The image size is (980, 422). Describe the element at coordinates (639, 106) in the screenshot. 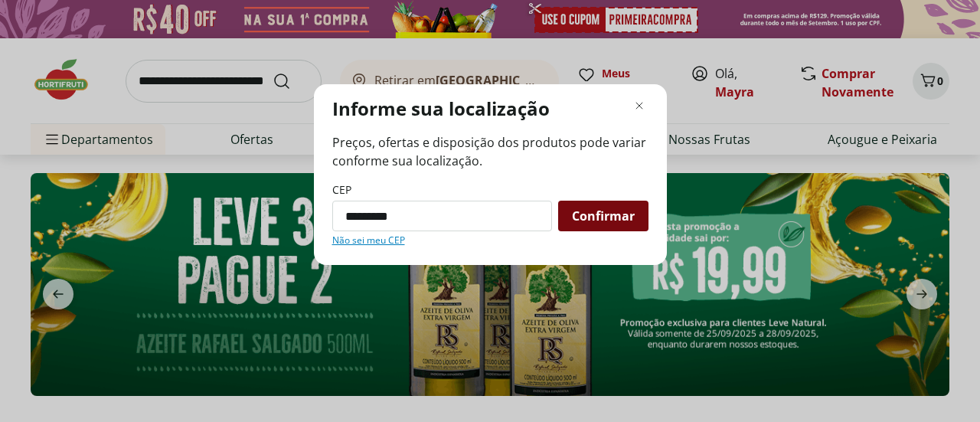

I see `button: Fechar modal de regionalização` at that location.